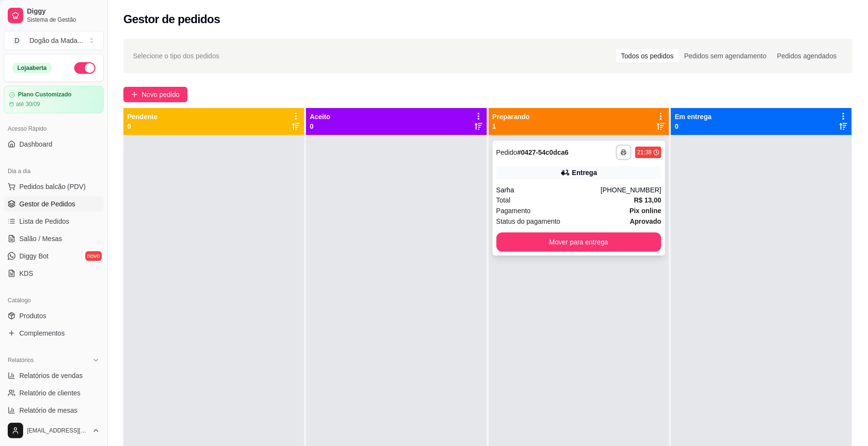 The image size is (868, 446). What do you see at coordinates (807, 56) in the screenshot?
I see `div: Pedidos agendados` at bounding box center [807, 56].